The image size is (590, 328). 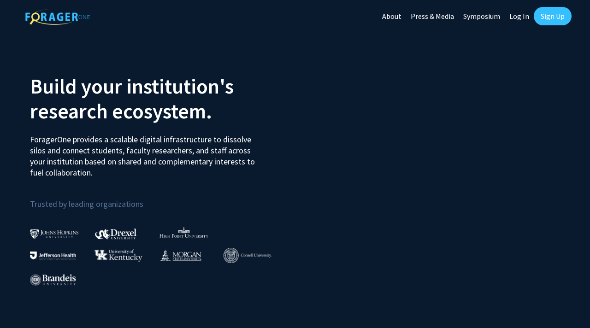 What do you see at coordinates (116, 234) in the screenshot?
I see `img: Drexel University` at bounding box center [116, 234].